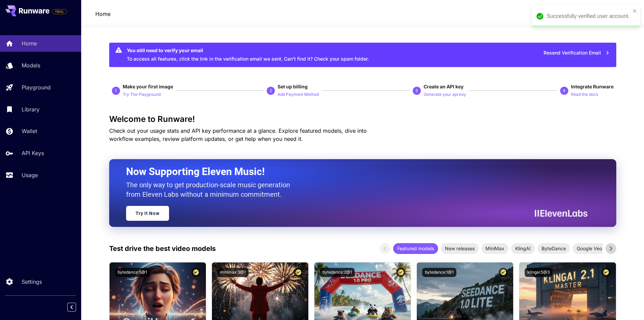  Describe the element at coordinates (445, 95) in the screenshot. I see `p: Generate your api key` at that location.